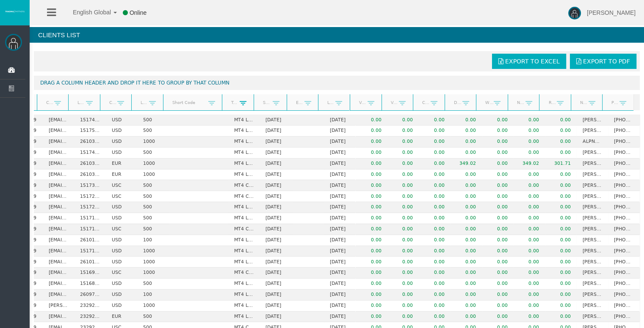  I want to click on a: End Date, so click(297, 103).